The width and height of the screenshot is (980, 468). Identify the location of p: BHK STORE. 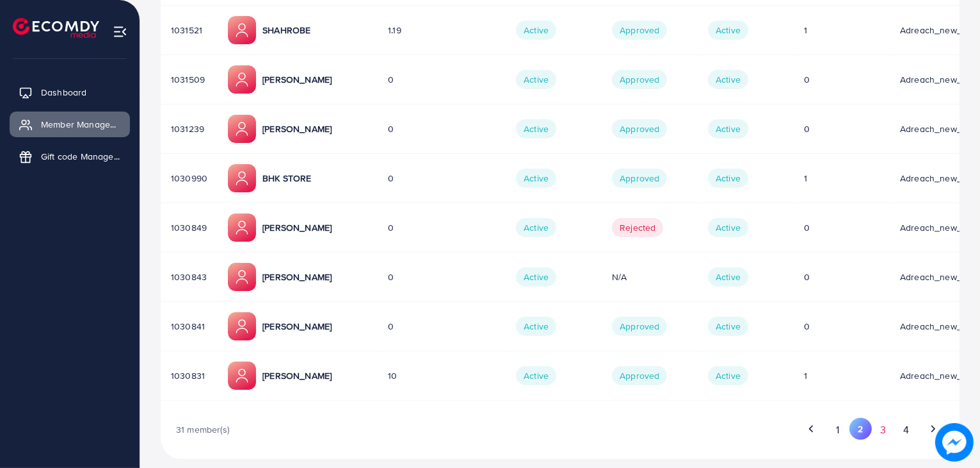
(286, 178).